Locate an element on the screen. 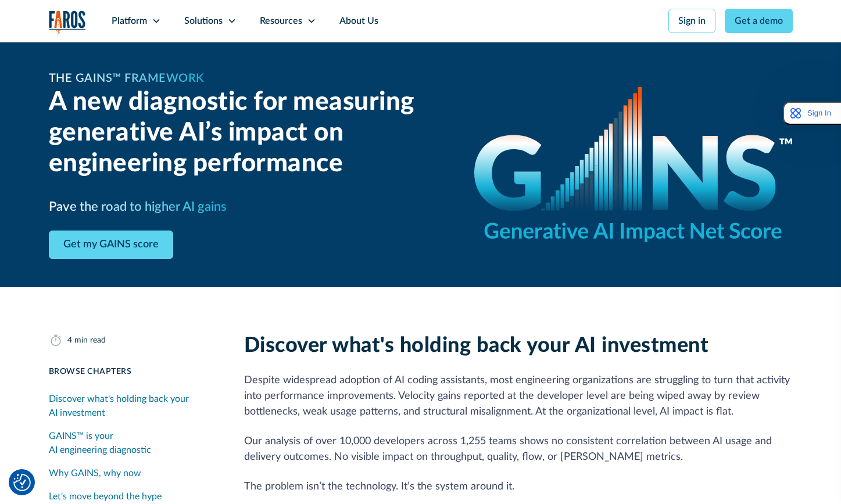 The height and width of the screenshot is (504, 841). a: Discover what's holding back your AI investment is located at coordinates (133, 406).